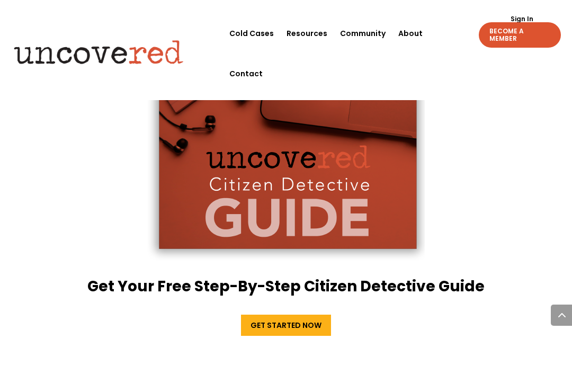  I want to click on a: Resources, so click(307, 33).